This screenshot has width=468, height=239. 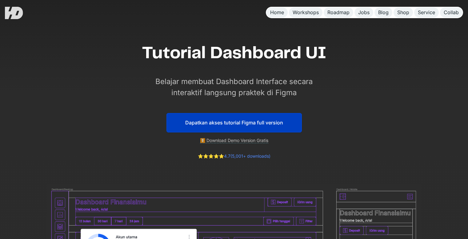 I want to click on p: Belajar membuat Dashboard Interface secara interaktif langsung praktek di Figma, so click(x=234, y=87).